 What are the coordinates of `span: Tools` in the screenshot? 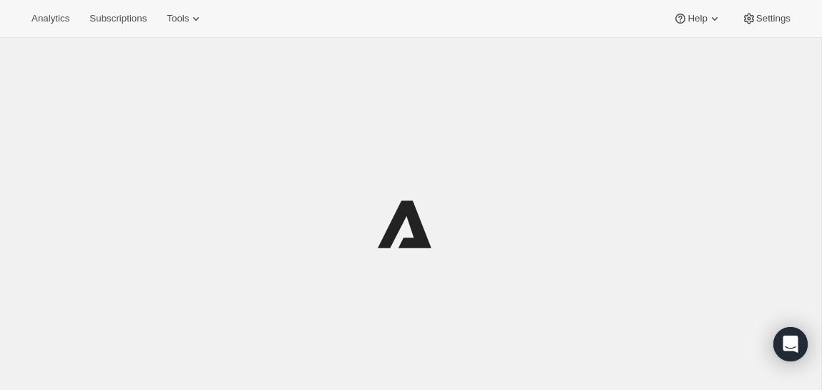 It's located at (177, 19).